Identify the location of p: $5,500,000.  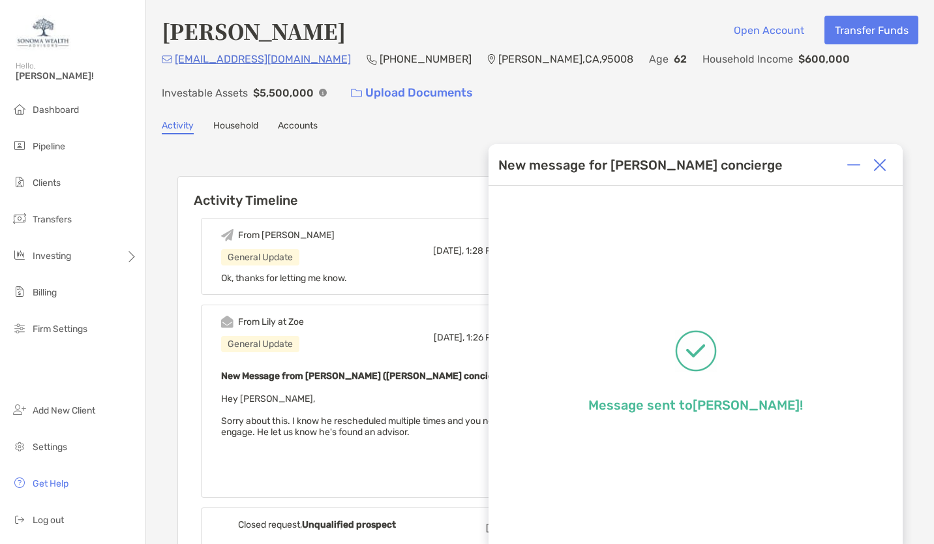
(283, 93).